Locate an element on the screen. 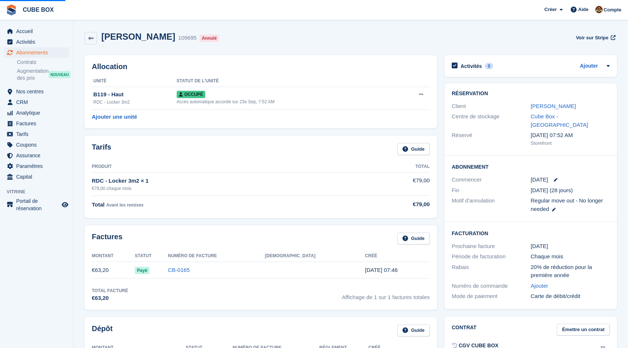 Image resolution: width=628 pixels, height=348 pixels. div: Fin is located at coordinates (491, 190).